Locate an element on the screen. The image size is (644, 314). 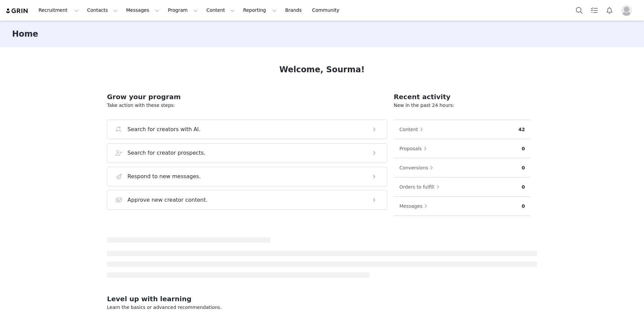
p: Learn the basics or advanced recommendations. is located at coordinates (322, 307).